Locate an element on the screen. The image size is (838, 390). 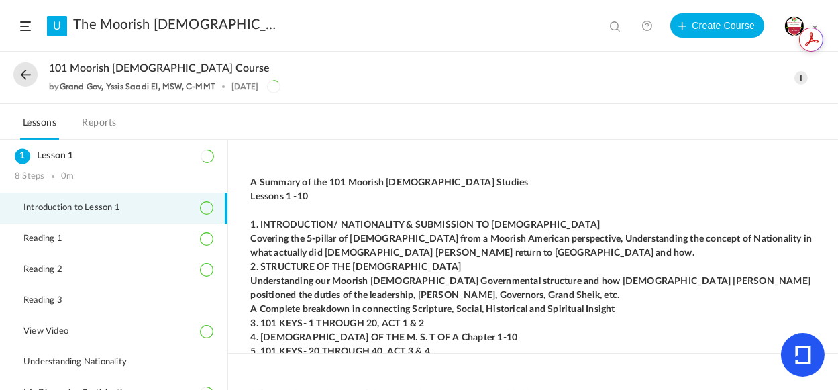
span: Reading 1 is located at coordinates (51, 239).